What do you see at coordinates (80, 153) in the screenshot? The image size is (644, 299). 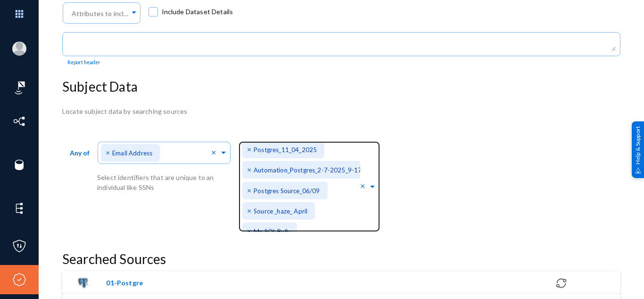 I see `p: Any of` at bounding box center [80, 153].